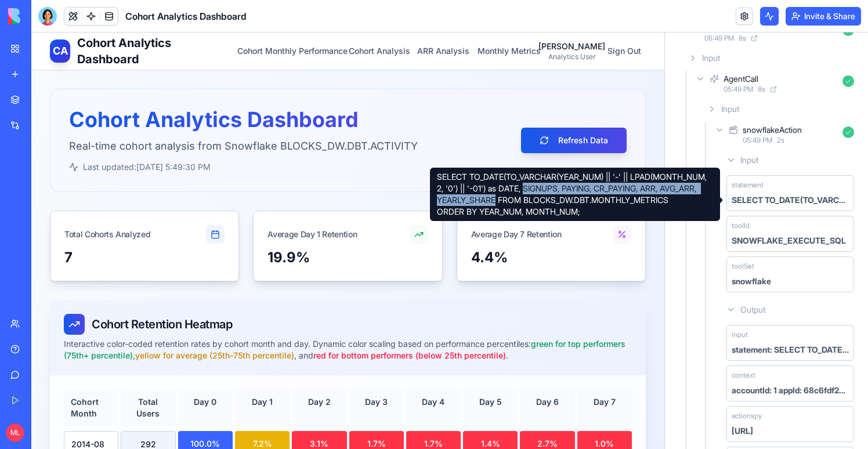  What do you see at coordinates (316, 318) in the screenshot?
I see `div: Interactive color-coded retention rates by cohort month and day. Dynamic color scaling based on p...` at bounding box center [316, 318].